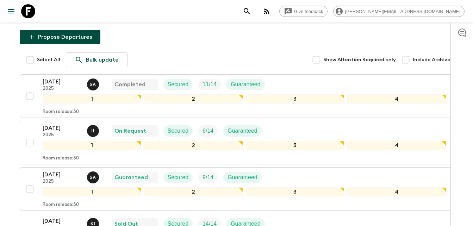 The image size is (473, 226). I want to click on p: On Request, so click(130, 131).